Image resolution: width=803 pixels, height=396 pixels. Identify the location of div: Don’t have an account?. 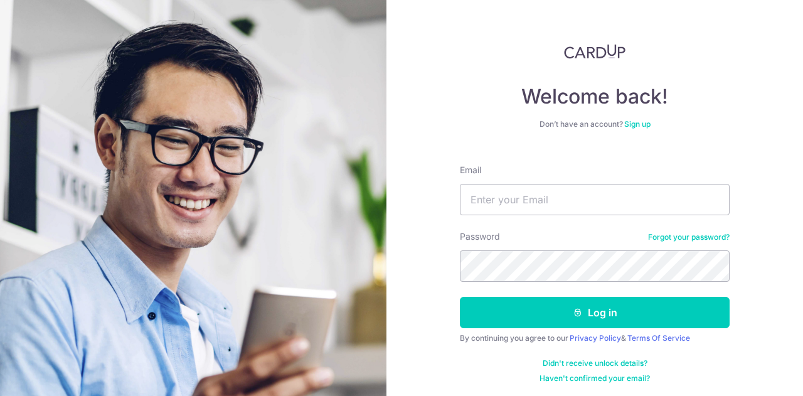
(595, 124).